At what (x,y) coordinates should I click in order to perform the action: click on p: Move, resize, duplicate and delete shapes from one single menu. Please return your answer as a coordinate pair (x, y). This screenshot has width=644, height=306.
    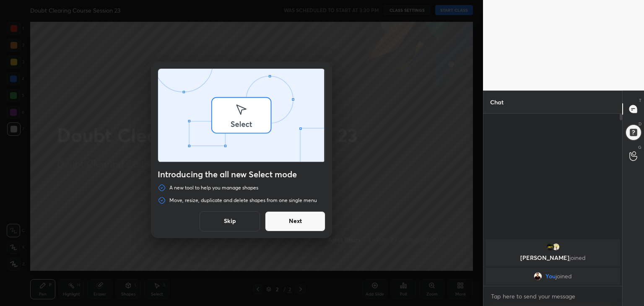
    Looking at the image, I should click on (243, 200).